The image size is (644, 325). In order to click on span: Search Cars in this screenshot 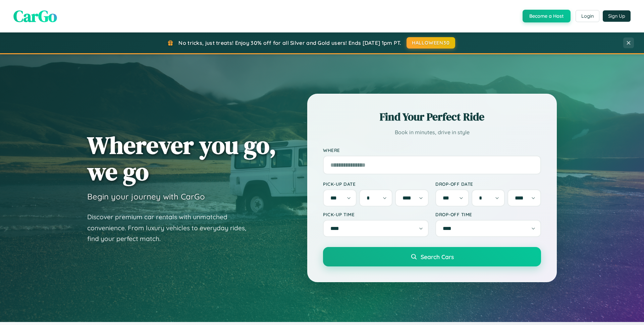, I will do `click(437, 257)`.